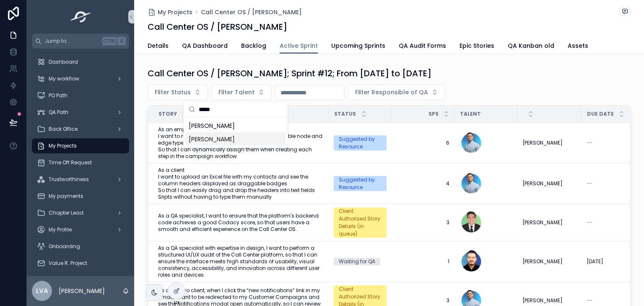 The height and width of the screenshot is (306, 644). I want to click on a: 1, so click(423, 262).